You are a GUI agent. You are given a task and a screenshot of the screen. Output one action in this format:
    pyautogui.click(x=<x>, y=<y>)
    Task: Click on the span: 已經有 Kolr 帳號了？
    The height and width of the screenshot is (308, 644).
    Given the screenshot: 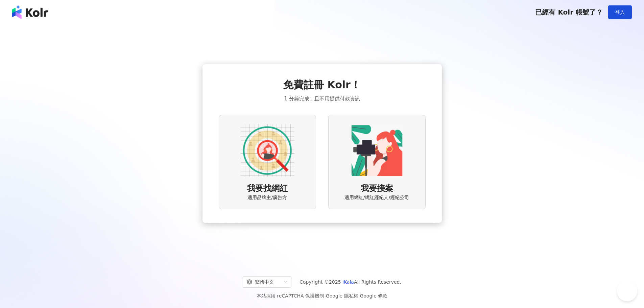 What is the action you would take?
    pyautogui.click(x=569, y=12)
    